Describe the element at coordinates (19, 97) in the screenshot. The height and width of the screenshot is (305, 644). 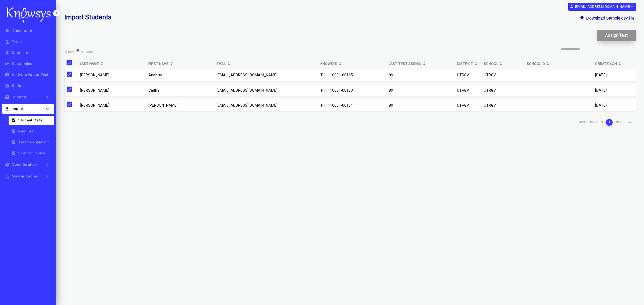
I see `span: Reports` at that location.